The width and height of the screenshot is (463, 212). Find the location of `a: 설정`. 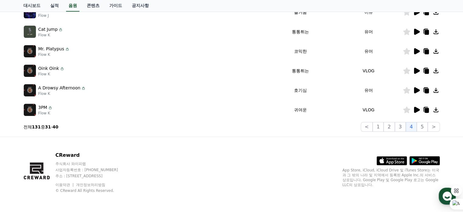

a: 설정 is located at coordinates (98, 169).